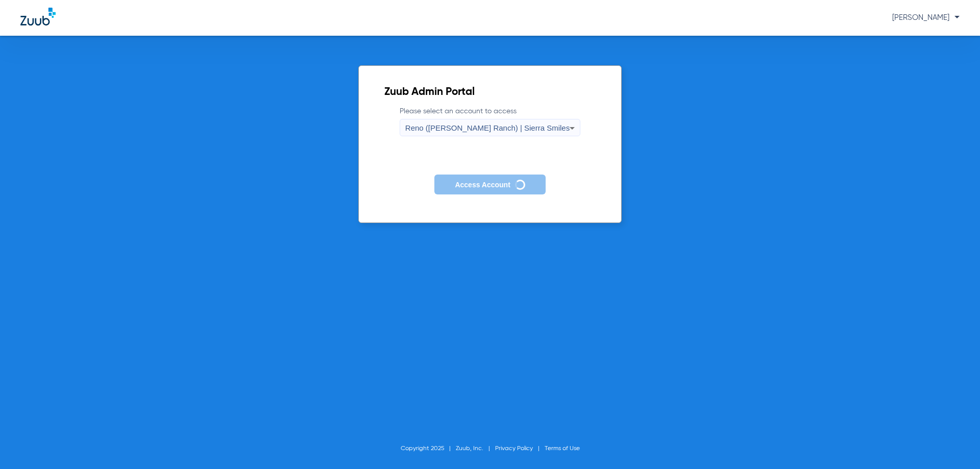 The image size is (980, 469). What do you see at coordinates (490, 121) in the screenshot?
I see `label: Please select an account to access` at bounding box center [490, 121].